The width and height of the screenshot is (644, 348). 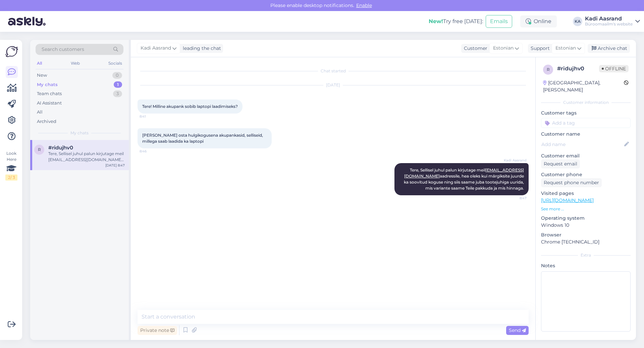 I want to click on span: Enable, so click(x=364, y=5).